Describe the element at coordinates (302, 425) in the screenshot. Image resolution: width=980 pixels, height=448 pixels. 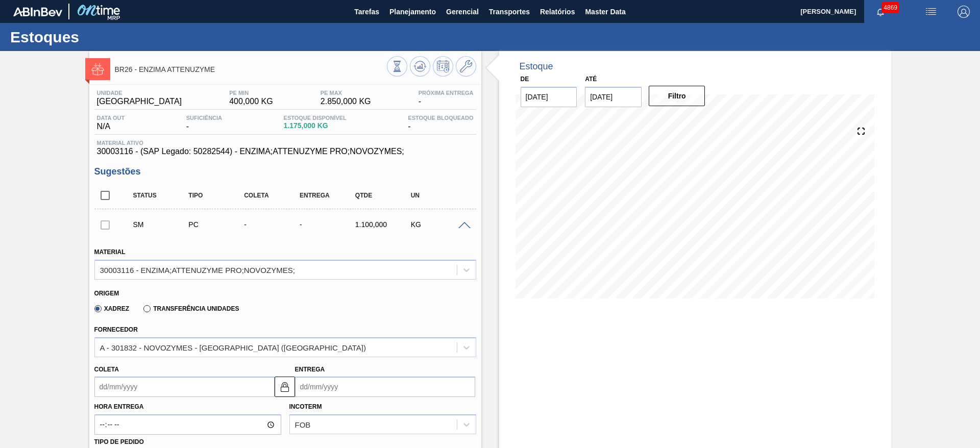
I see `div: FOB` at that location.